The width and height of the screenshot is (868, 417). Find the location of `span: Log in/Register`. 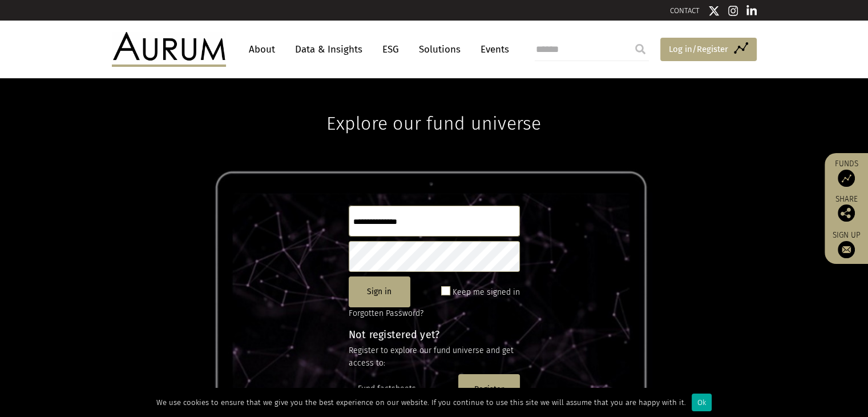

span: Log in/Register is located at coordinates (699, 49).